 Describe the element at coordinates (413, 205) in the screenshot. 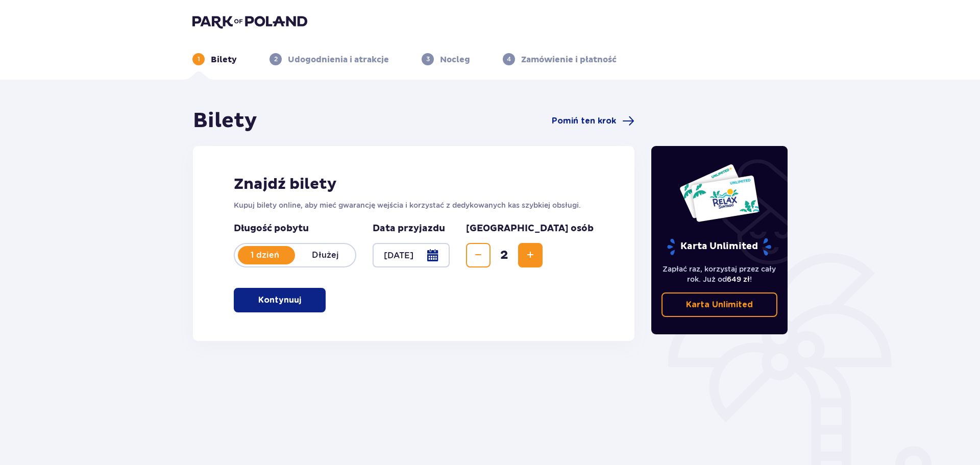

I see `p: Kupuj bilety online, aby mieć gwarancję wejścia i korzystać z dedykowanych kas szybkiej obsługi.` at that location.